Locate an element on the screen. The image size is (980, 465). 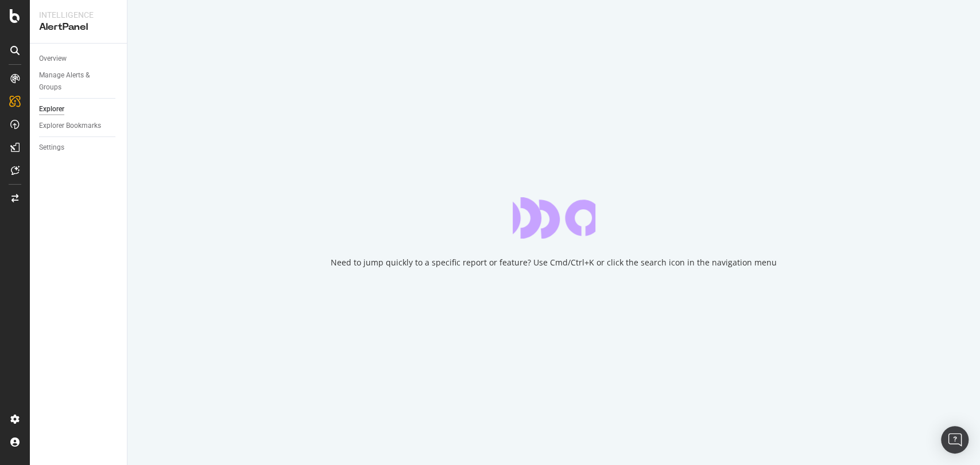
div: Explorer Bookmarks is located at coordinates (70, 126).